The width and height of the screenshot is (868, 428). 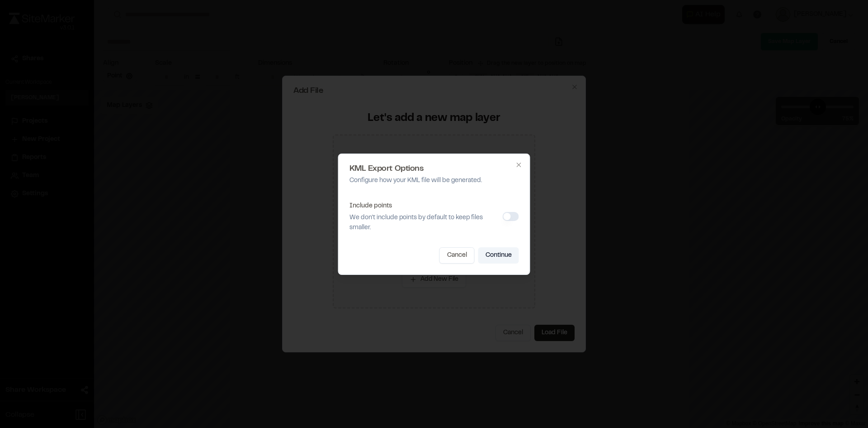 What do you see at coordinates (434, 169) in the screenshot?
I see `h2: KML Export Options` at bounding box center [434, 169].